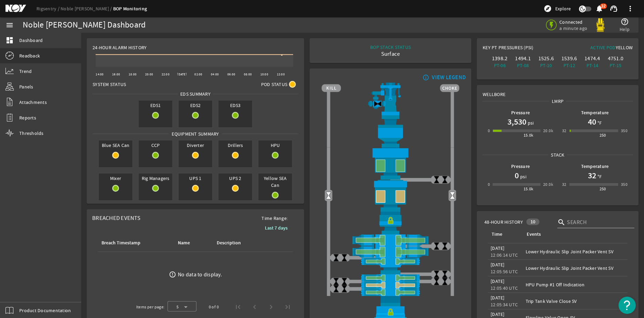 The image size is (644, 318). I want to click on text: 10:00, so click(264, 74).